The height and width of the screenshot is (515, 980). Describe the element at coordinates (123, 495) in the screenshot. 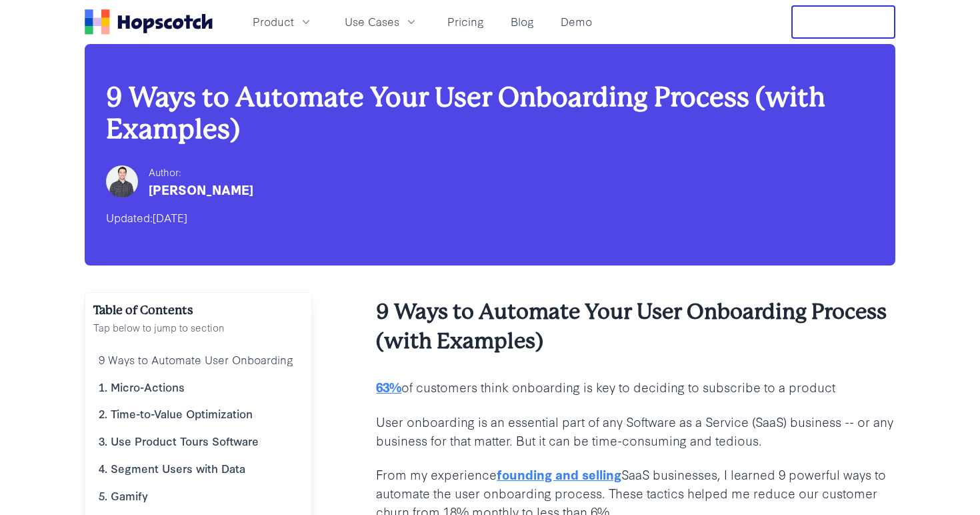

I see `b: 5. Gamify` at that location.